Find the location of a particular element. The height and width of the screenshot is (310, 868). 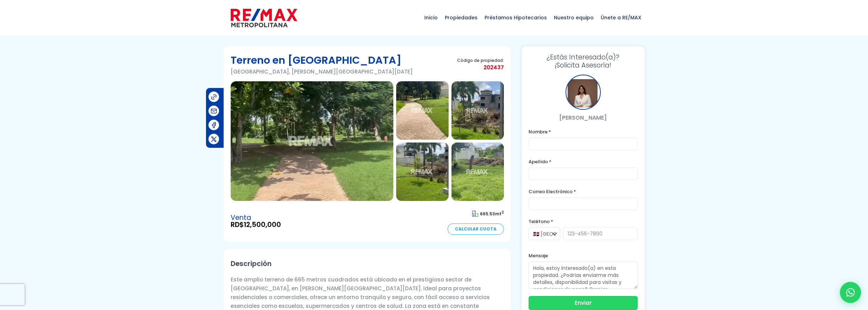

span: 665.53 is located at coordinates (487, 214).